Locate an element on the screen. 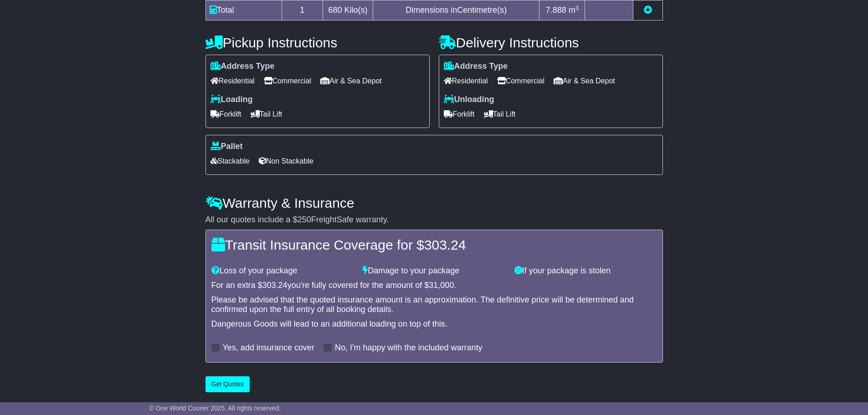 Image resolution: width=868 pixels, height=415 pixels. div: Dangerous Goods will lead to an additional loading on top of this. is located at coordinates (434, 324).